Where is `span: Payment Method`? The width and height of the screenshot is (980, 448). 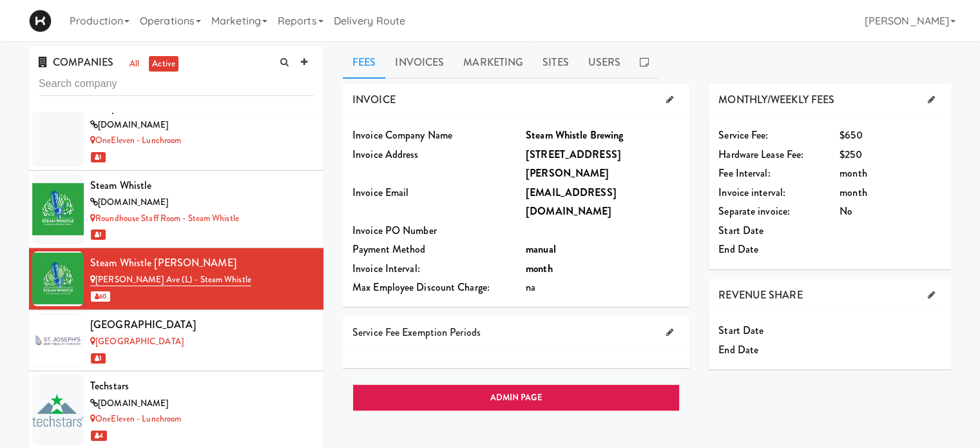 span: Payment Method is located at coordinates (389, 249).